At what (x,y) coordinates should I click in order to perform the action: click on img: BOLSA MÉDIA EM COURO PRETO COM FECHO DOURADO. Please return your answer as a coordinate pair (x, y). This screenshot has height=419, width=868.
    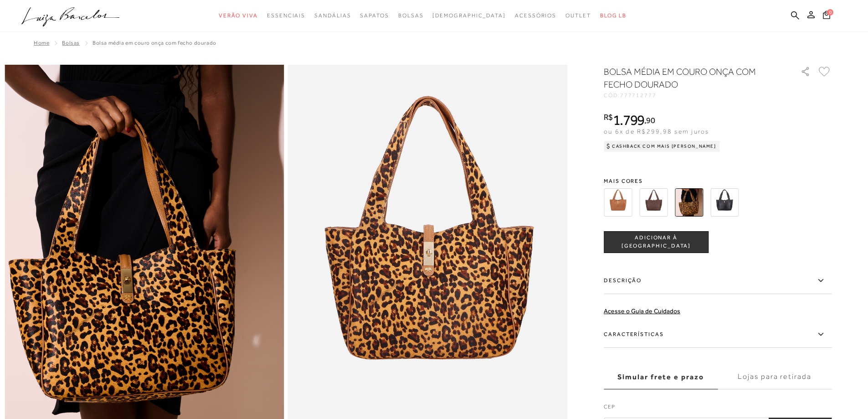
    Looking at the image, I should click on (725, 202).